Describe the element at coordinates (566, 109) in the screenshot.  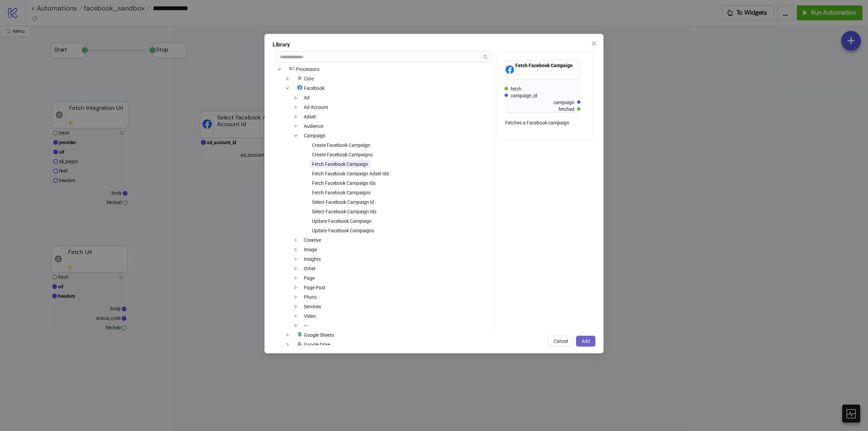
I see `div: fetched` at that location.